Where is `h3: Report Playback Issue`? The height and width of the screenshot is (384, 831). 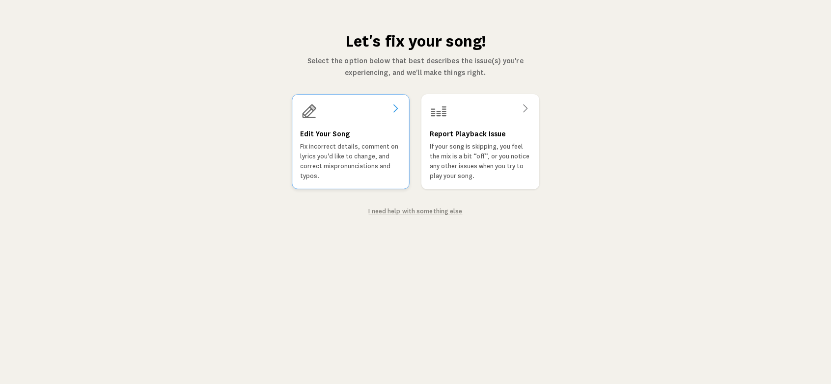
h3: Report Playback Issue is located at coordinates (467, 134).